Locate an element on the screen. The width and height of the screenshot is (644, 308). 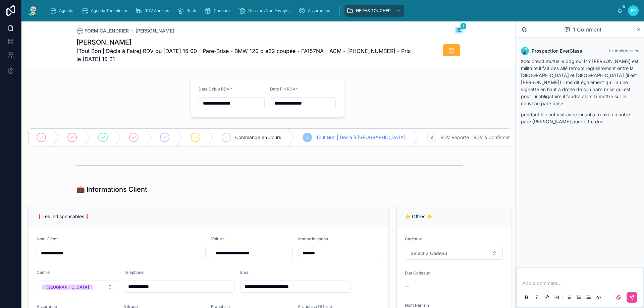
div: scrollable content is located at coordinates (330, 10).